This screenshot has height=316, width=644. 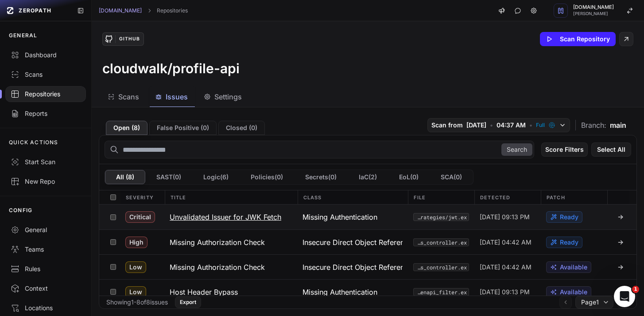 I want to click on button: SCA(0), so click(x=451, y=177).